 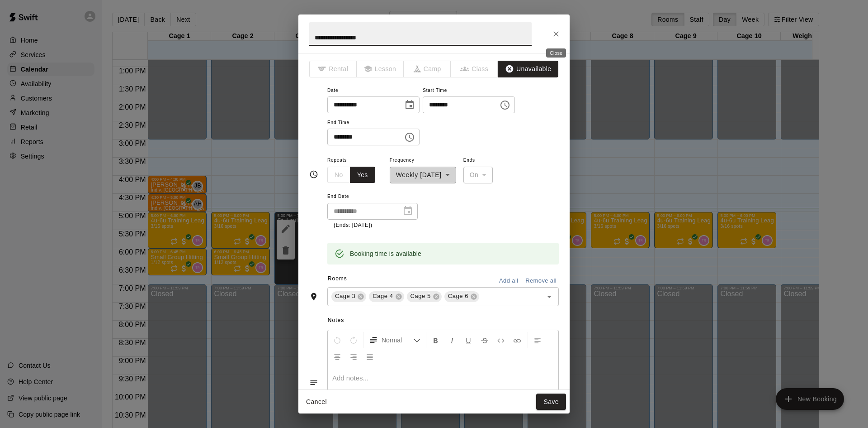 What do you see at coordinates (424, 297) in the screenshot?
I see `div: Cage 5` at bounding box center [424, 297].